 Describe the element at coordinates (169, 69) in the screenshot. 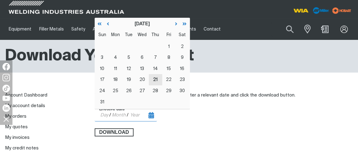

I see `button: 15 August 2025` at that location.